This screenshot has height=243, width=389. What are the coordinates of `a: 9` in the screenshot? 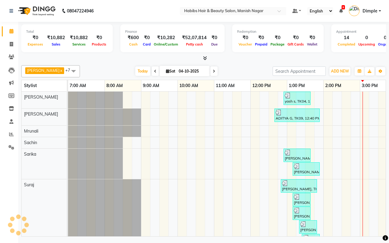 It's located at (341, 11).